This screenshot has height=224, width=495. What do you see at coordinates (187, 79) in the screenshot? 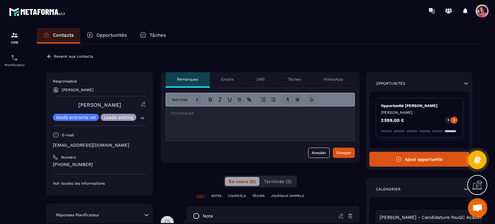
I see `p: Remarques` at bounding box center [187, 79].